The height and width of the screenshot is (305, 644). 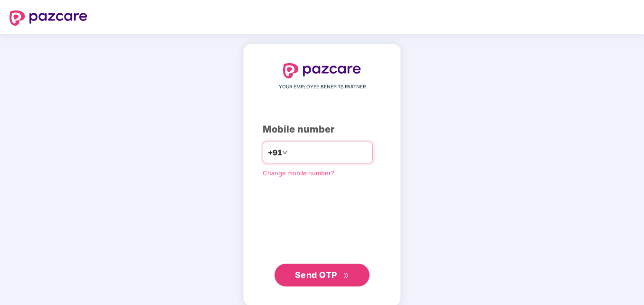 What do you see at coordinates (285, 152) in the screenshot?
I see `span: down` at bounding box center [285, 152].